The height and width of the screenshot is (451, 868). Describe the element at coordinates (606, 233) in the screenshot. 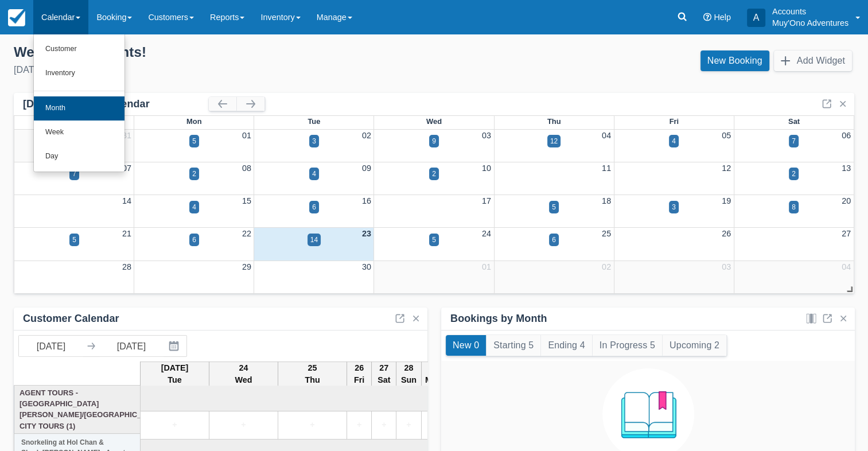

I see `a: 25` at that location.